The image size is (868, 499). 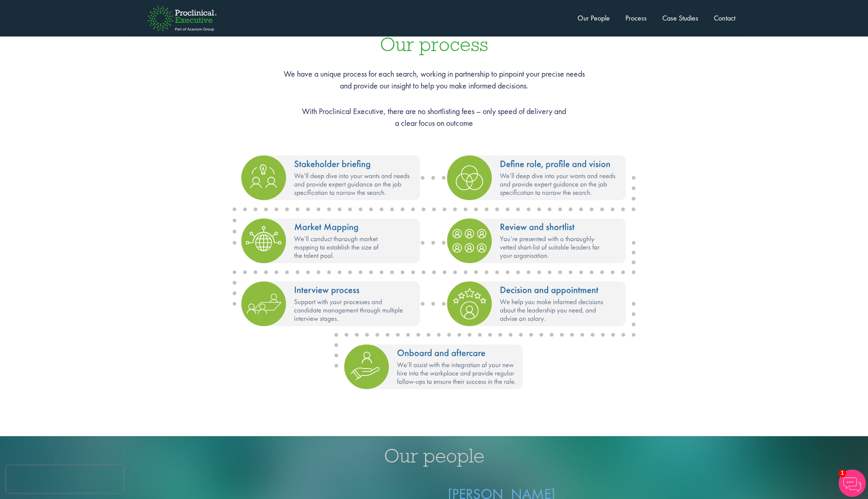 What do you see at coordinates (842, 472) in the screenshot?
I see `span: 1` at bounding box center [842, 472].